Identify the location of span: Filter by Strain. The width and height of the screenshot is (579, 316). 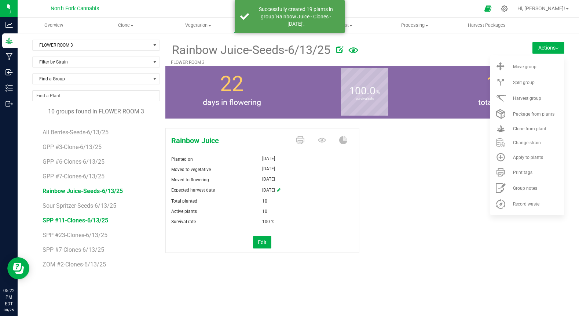
(91, 62).